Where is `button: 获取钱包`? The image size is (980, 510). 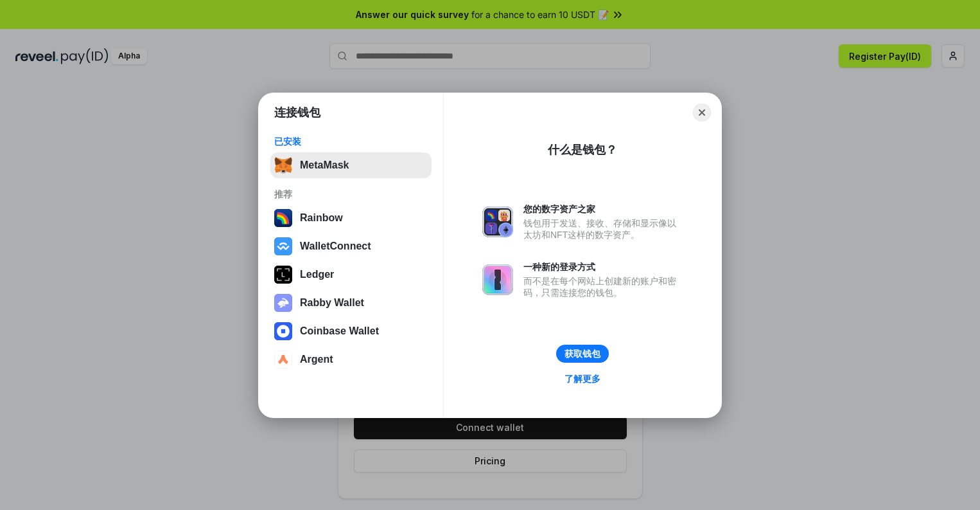 button: 获取钱包 is located at coordinates (583, 353).